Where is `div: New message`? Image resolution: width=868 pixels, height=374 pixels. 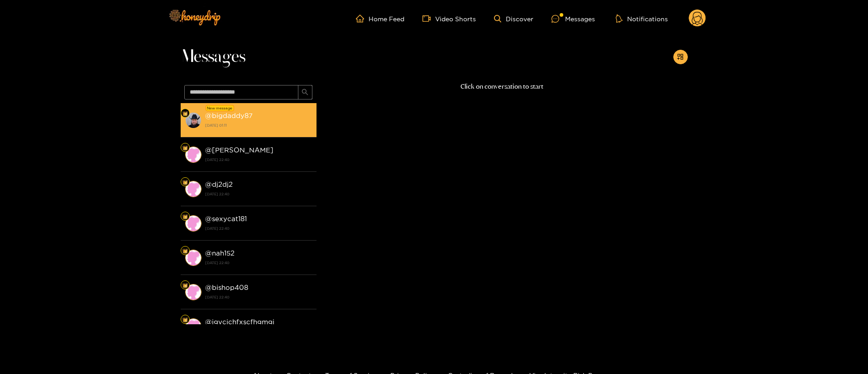 div: New message is located at coordinates (219, 108).